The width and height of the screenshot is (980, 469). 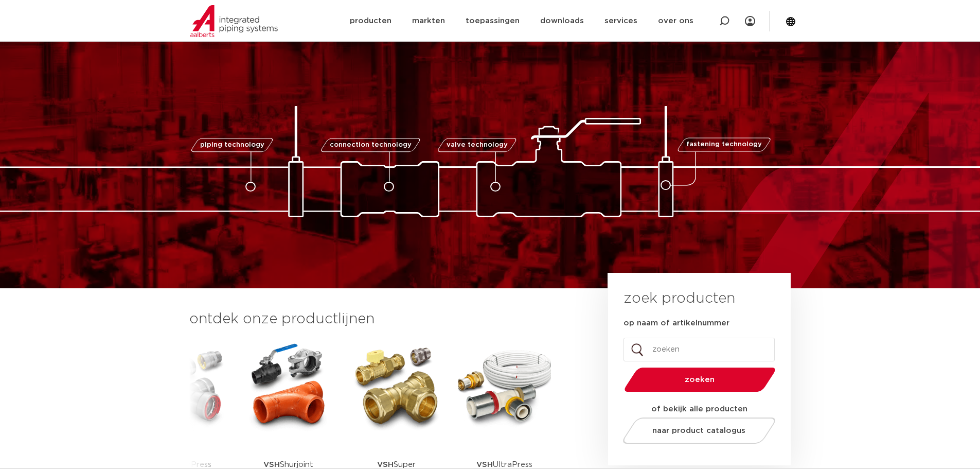 I want to click on button: zoeken, so click(x=700, y=379).